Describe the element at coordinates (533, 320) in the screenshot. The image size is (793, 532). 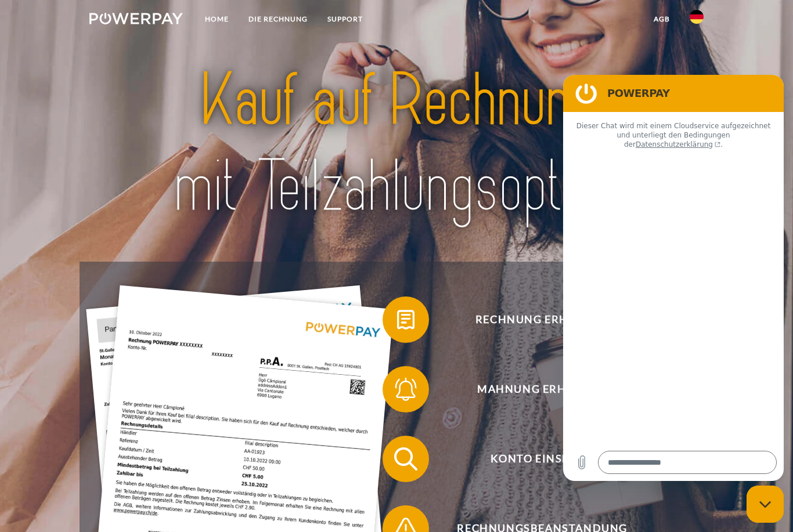
I see `button: Rechnung erhalten?` at that location.